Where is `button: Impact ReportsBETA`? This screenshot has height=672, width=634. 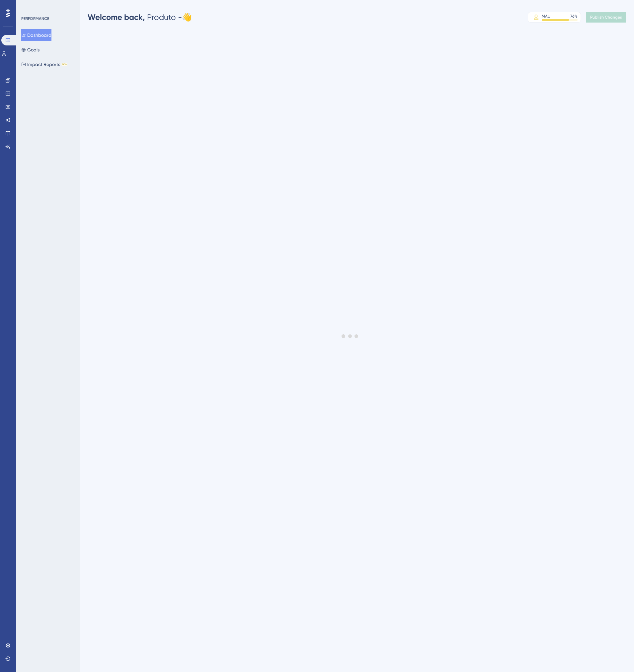 button: Impact ReportsBETA is located at coordinates (44, 64).